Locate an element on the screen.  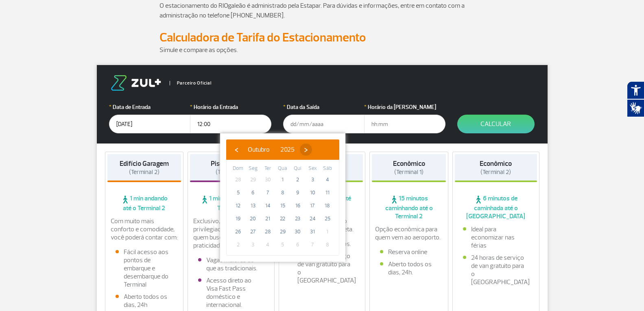
li: Aberto todos os dias, 24h. is located at coordinates (409, 269).